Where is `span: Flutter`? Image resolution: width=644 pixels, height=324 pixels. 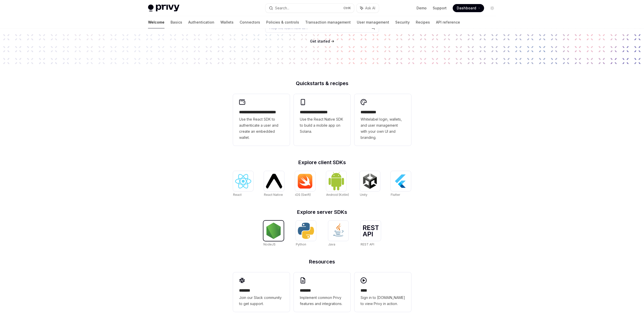 span: Flutter is located at coordinates (395, 195).